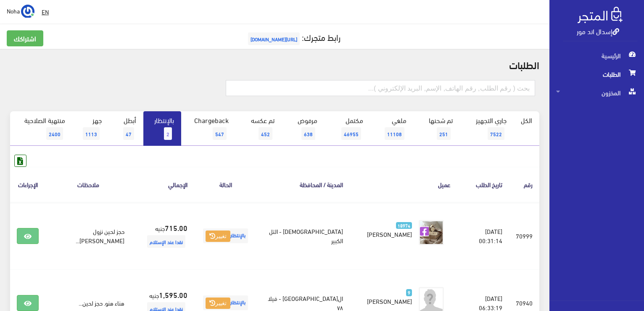 The width and height of the screenshot is (644, 311). What do you see at coordinates (225, 184) in the screenshot?
I see `th: الحالة` at bounding box center [225, 184].